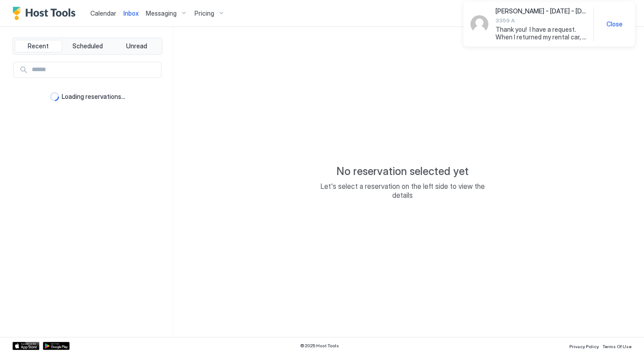  I want to click on a: Google Play Store, so click(56, 346).